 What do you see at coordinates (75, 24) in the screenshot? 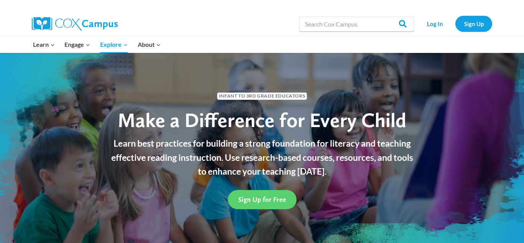
I see `img: Cox Campus` at bounding box center [75, 24].